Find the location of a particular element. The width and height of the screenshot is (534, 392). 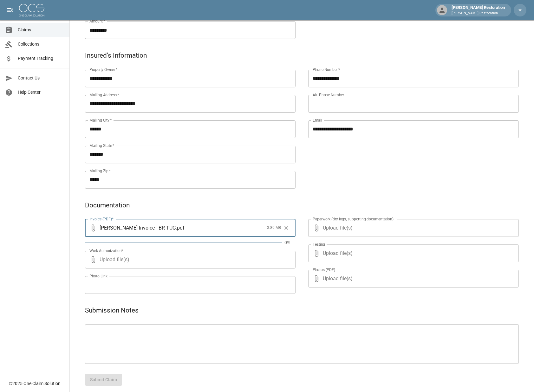

label: Amount is located at coordinates (97, 21).